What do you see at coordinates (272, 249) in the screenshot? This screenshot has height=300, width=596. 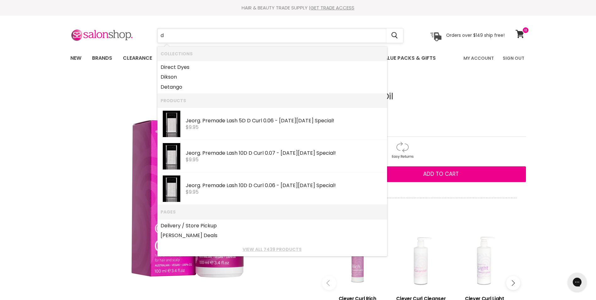 I see `li: View All` at bounding box center [272, 249].